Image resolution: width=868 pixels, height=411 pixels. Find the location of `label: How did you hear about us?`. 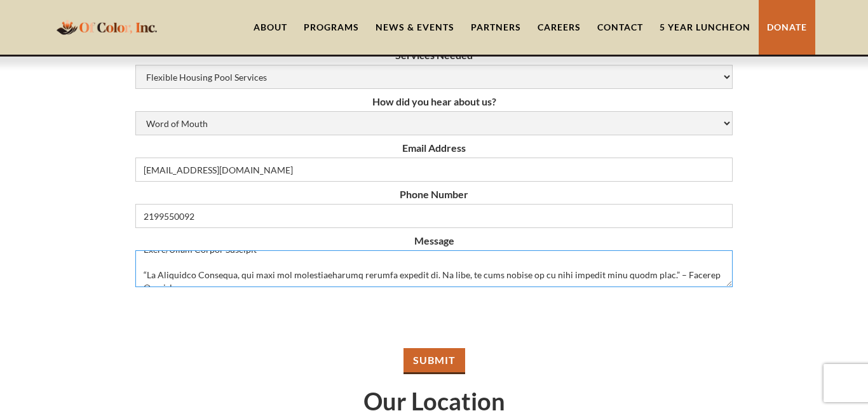

label: How did you hear about us? is located at coordinates (434, 102).